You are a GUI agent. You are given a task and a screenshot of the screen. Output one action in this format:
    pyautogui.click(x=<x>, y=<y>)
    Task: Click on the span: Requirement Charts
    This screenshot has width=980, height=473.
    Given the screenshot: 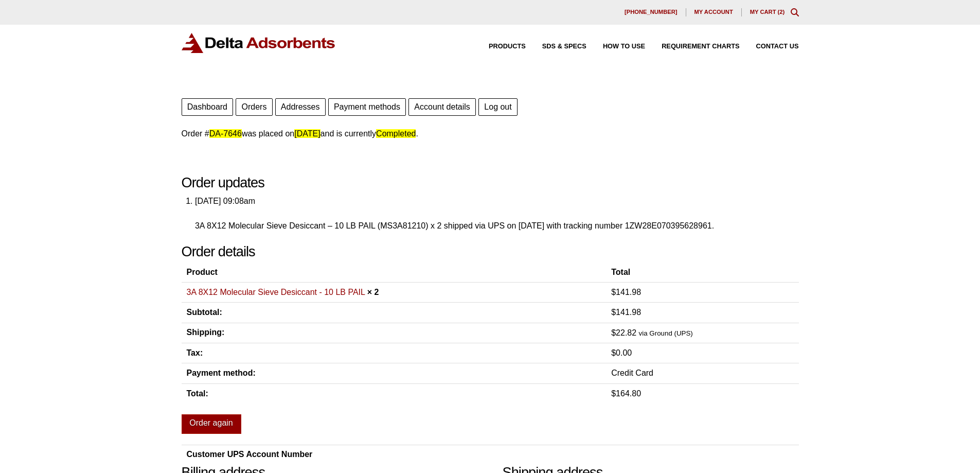 What is the action you would take?
    pyautogui.click(x=700, y=46)
    